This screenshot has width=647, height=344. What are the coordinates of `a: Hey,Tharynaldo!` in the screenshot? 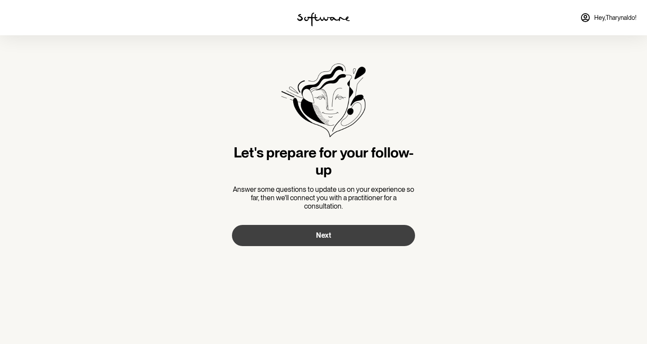 It's located at (609, 18).